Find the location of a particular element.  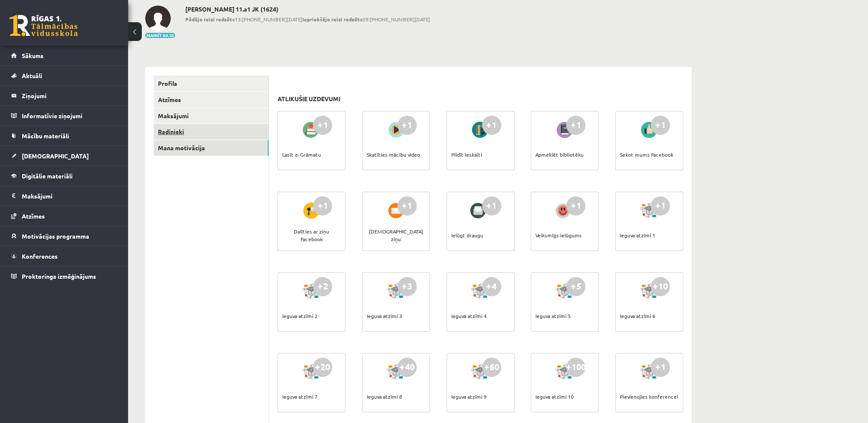

div: +5 is located at coordinates (576, 287).